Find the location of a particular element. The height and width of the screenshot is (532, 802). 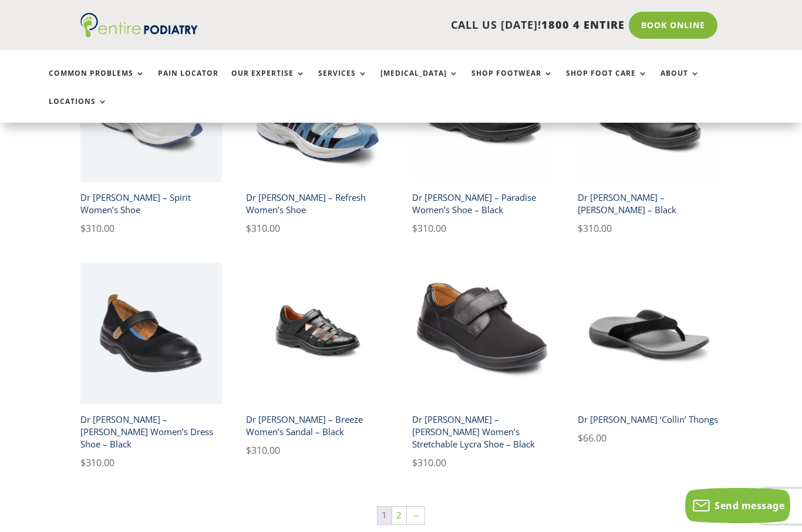

a: Locations is located at coordinates (78, 110).